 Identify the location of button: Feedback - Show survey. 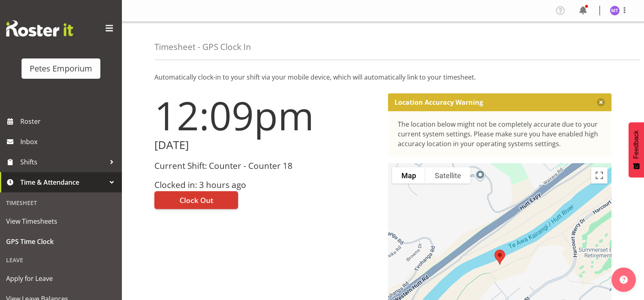
(636, 150).